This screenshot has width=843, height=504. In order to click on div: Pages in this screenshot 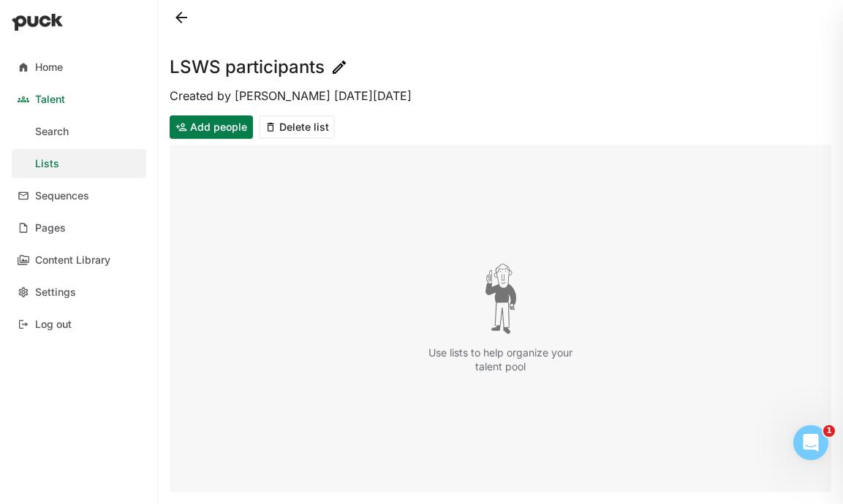, I will do `click(51, 228)`.